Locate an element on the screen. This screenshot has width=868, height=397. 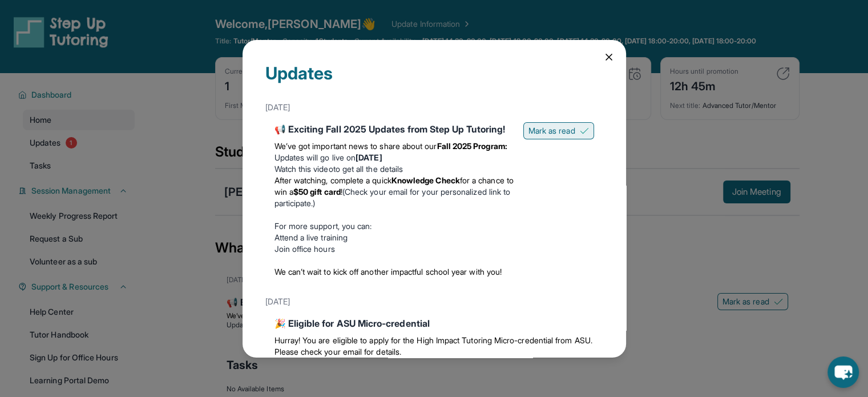
span: Hurray! You are eligible to apply for the High Impact Tutoring Micro-credential from ASU. Please ... is located at coordinates (433, 345).